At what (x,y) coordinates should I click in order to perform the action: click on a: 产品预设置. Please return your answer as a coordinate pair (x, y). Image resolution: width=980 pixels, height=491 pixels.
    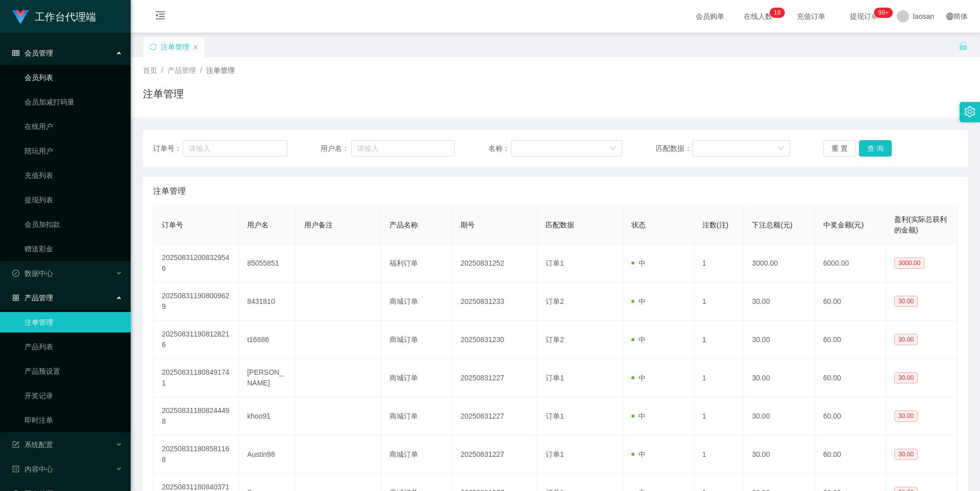
    Looking at the image, I should click on (73, 371).